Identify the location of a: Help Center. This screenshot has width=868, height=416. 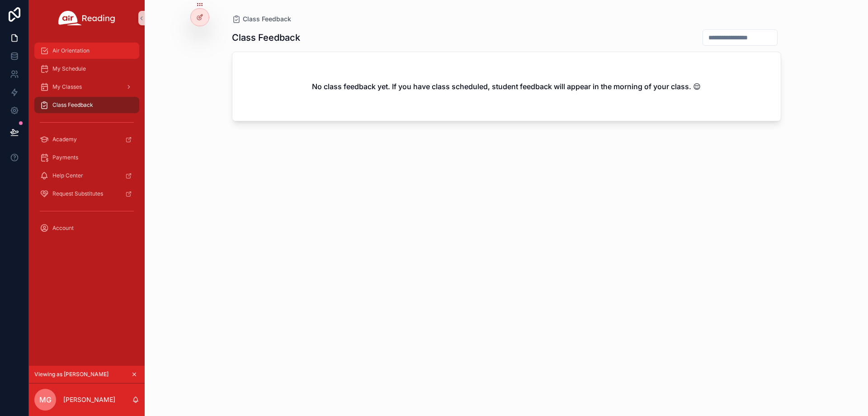
(87, 175).